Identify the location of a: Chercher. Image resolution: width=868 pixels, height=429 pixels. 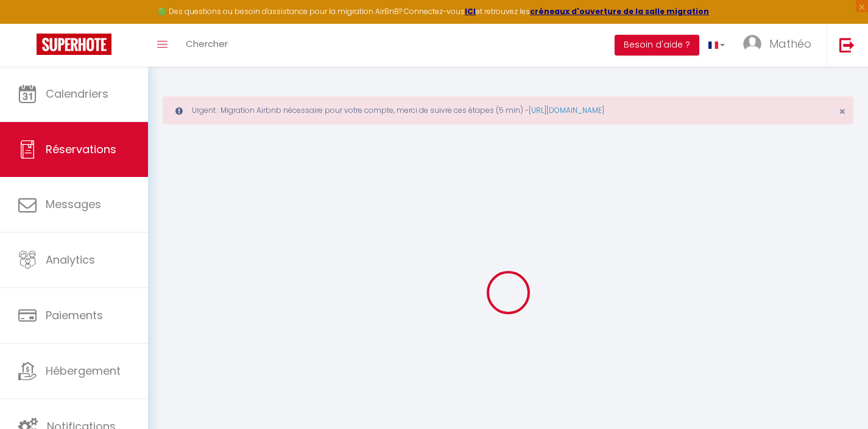
(207, 45).